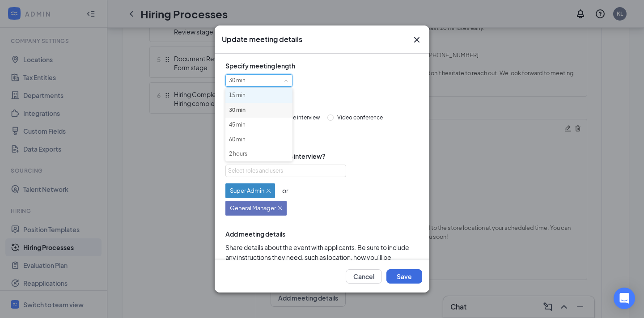  I want to click on li: 45 min, so click(259, 125).